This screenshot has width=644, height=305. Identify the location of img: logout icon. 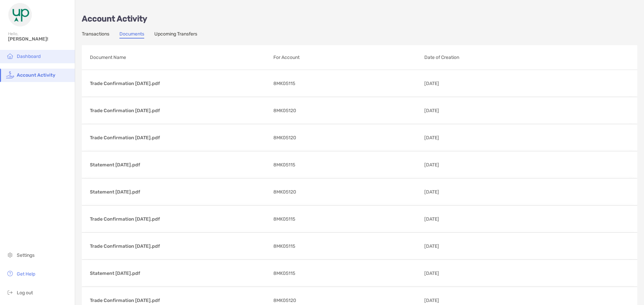
(10, 293).